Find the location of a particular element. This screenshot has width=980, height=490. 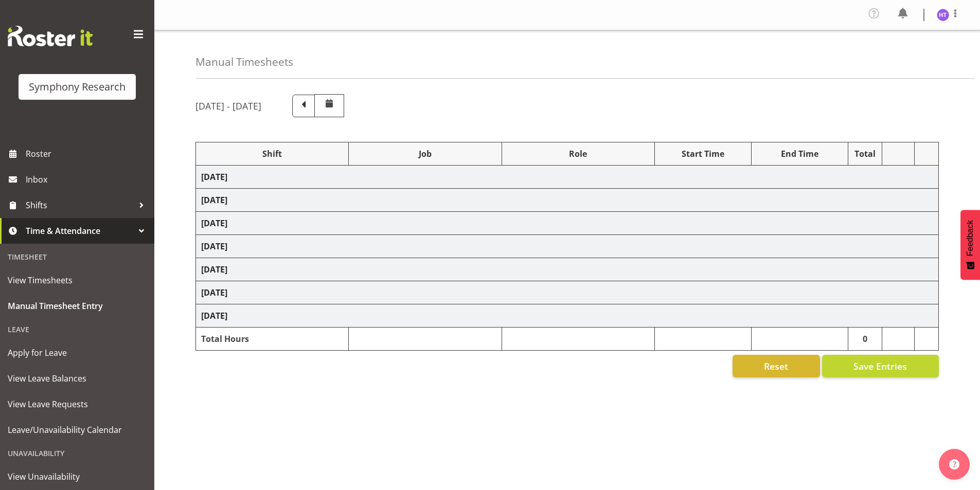

div: Total is located at coordinates (866, 154).